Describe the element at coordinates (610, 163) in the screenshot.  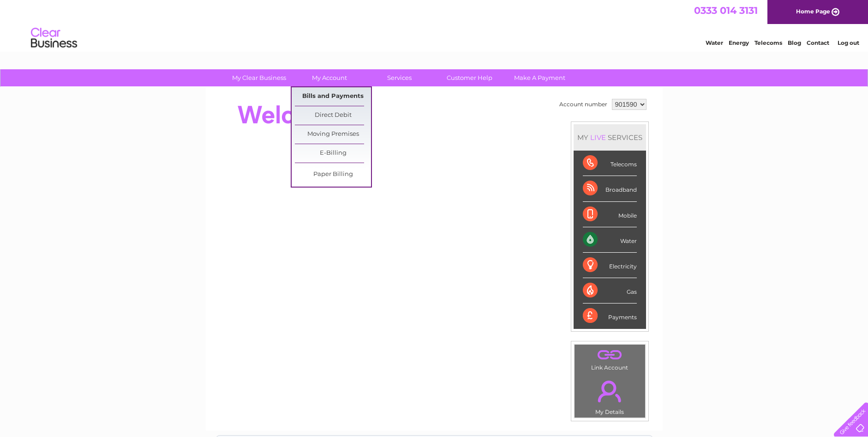
I see `div: Telecoms` at that location.